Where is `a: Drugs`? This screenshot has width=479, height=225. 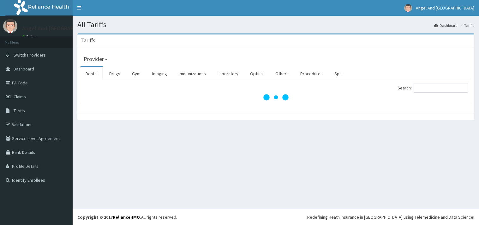 a: Drugs is located at coordinates (115, 74).